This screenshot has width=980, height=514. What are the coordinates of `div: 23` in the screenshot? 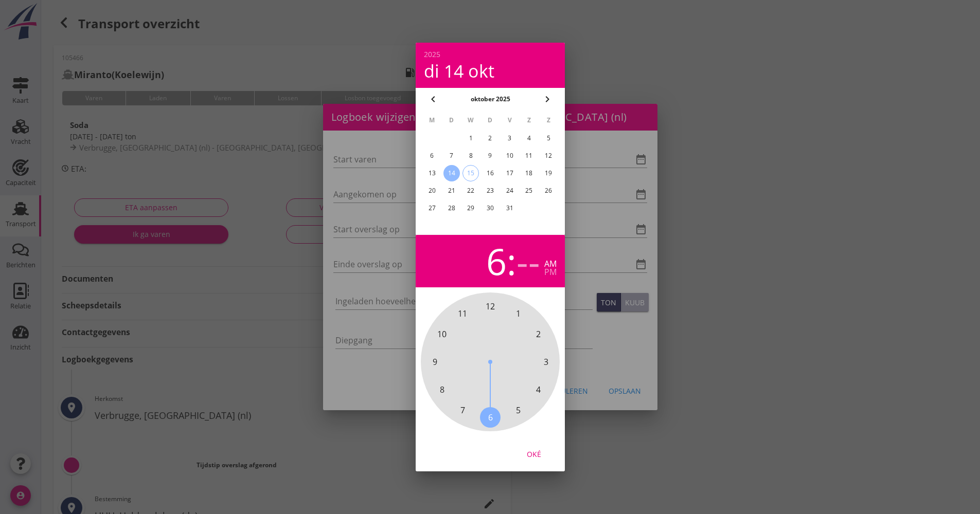 It's located at (490, 191).